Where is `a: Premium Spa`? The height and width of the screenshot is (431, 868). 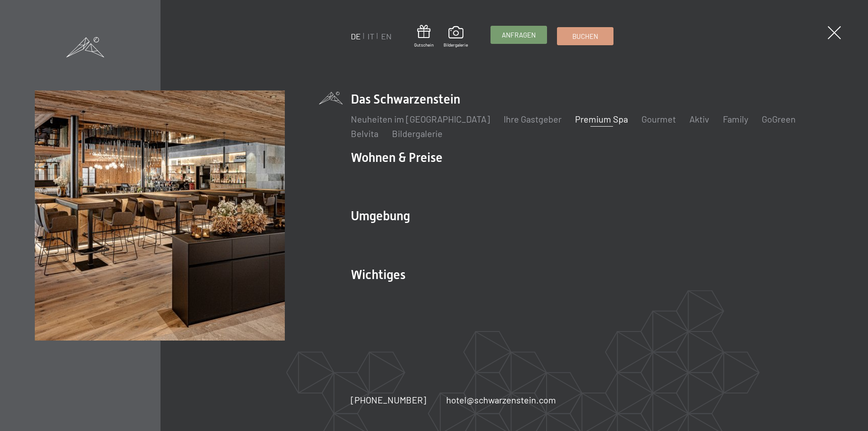 a: Premium Spa is located at coordinates (601, 119).